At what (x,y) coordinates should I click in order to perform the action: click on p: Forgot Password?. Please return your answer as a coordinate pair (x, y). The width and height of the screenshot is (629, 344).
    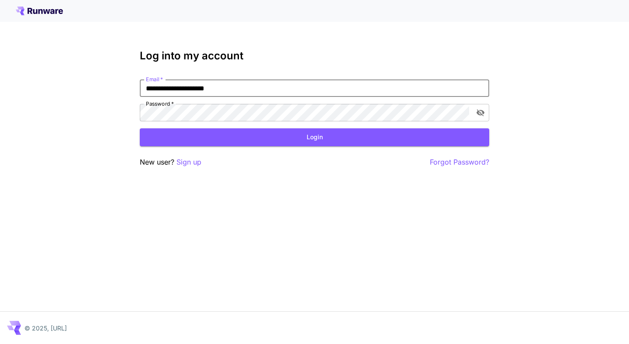
    Looking at the image, I should click on (460, 162).